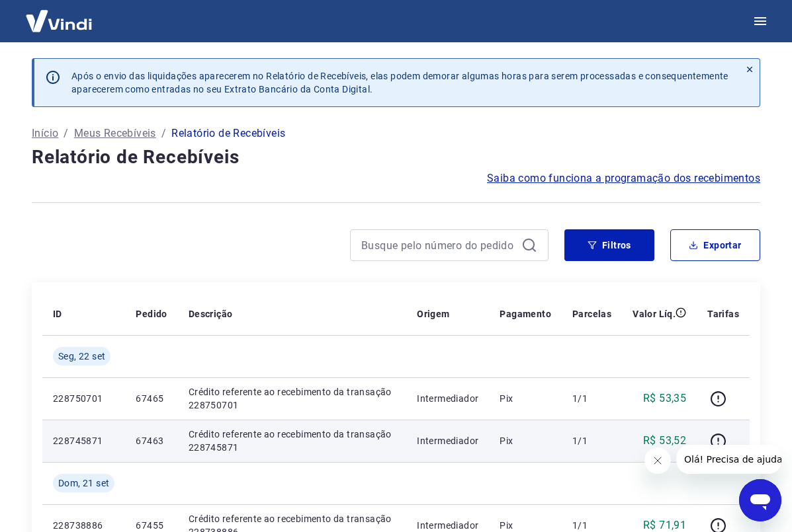 The image size is (792, 532). I want to click on span: Dom, 21 set, so click(83, 483).